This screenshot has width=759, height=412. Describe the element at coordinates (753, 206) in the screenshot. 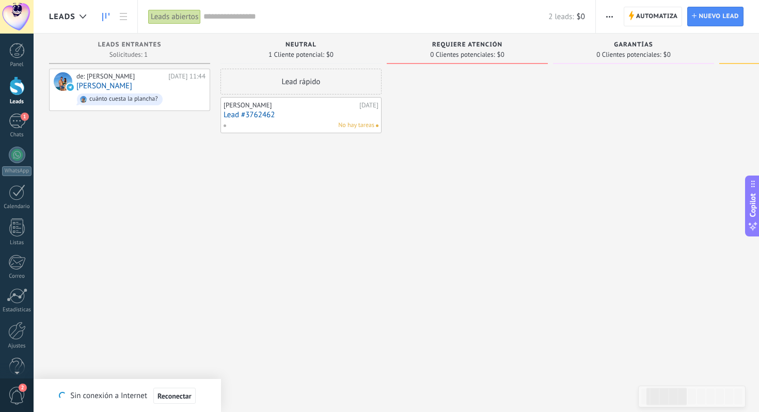

I see `span: Copilot` at that location.